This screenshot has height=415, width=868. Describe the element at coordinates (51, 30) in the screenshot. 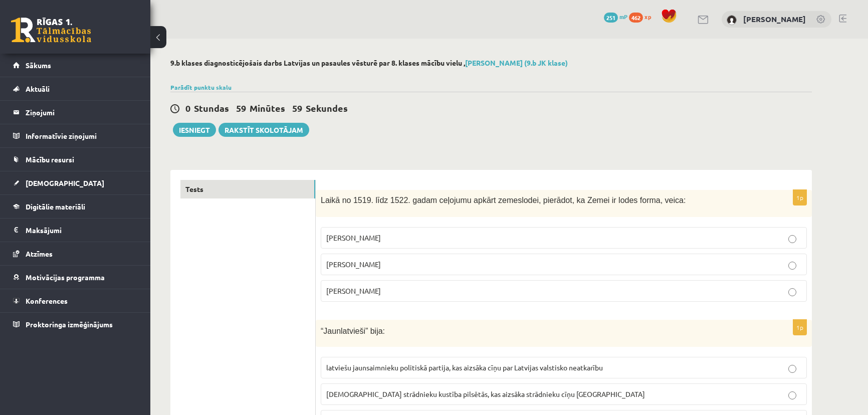

I see `a: Rīgas 1. Tālmācības vidusskola` at that location.